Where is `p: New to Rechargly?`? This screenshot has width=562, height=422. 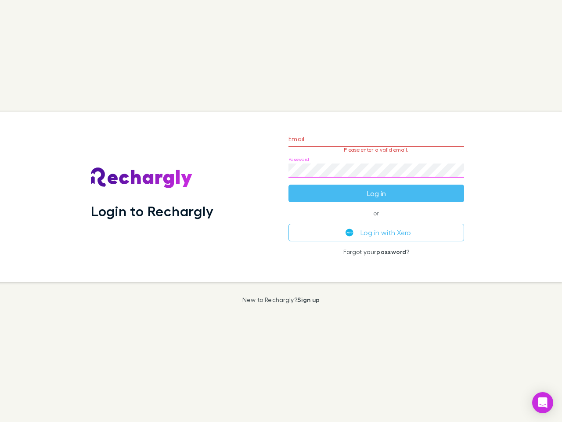
p: New to Rechargly? is located at coordinates (281, 300).